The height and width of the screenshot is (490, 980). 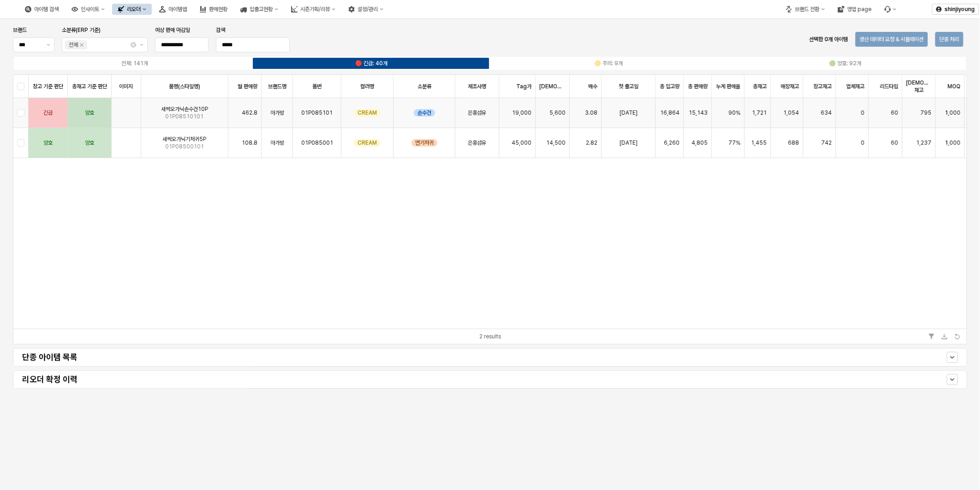 I want to click on div: 리오더, so click(x=132, y=9).